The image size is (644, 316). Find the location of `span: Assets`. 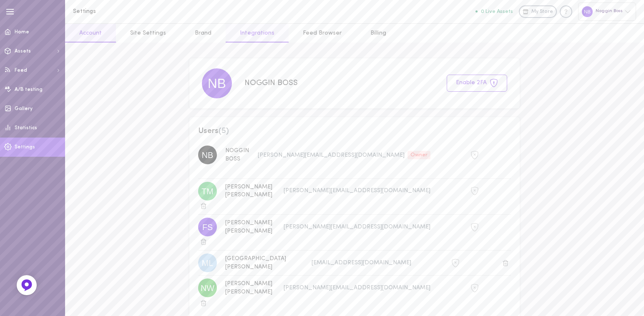

span: Assets is located at coordinates (23, 51).